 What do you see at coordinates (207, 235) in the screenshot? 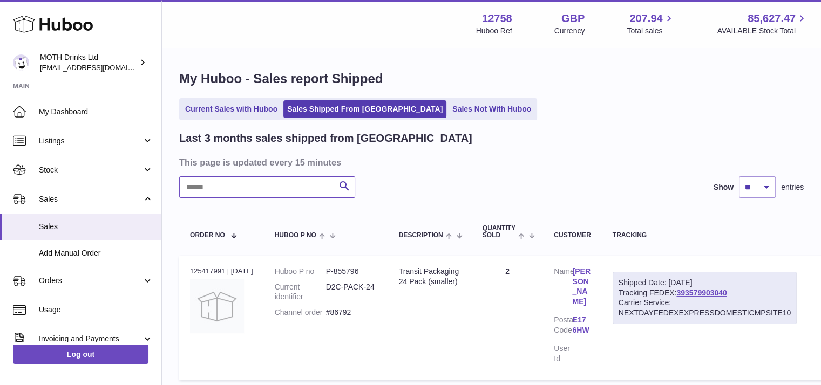
I see `span: Order No` at bounding box center [207, 235].